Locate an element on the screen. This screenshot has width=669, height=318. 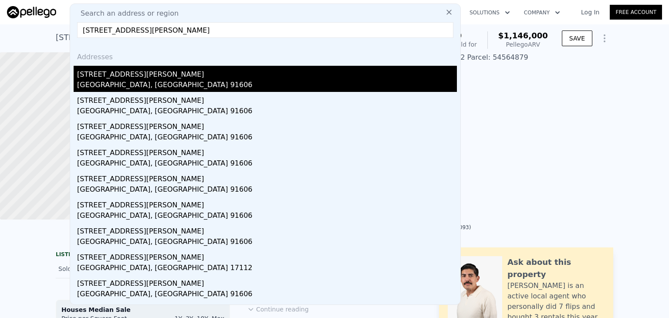
button: Show Options is located at coordinates (605, 38).